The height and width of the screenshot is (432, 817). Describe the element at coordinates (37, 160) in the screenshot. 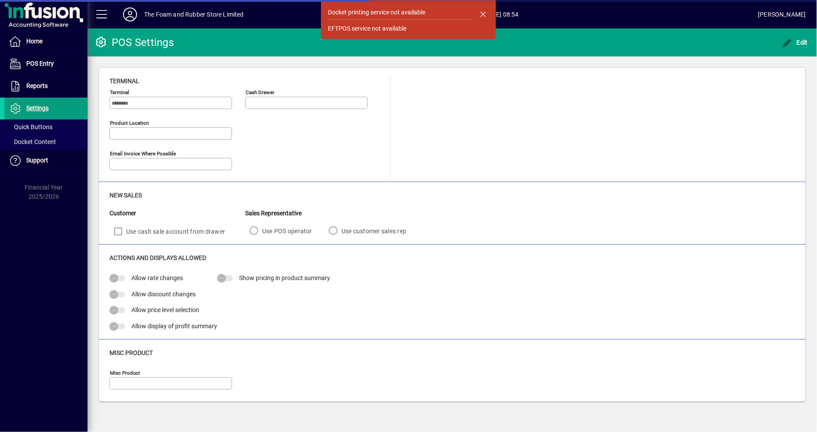

I see `span: Support` at that location.